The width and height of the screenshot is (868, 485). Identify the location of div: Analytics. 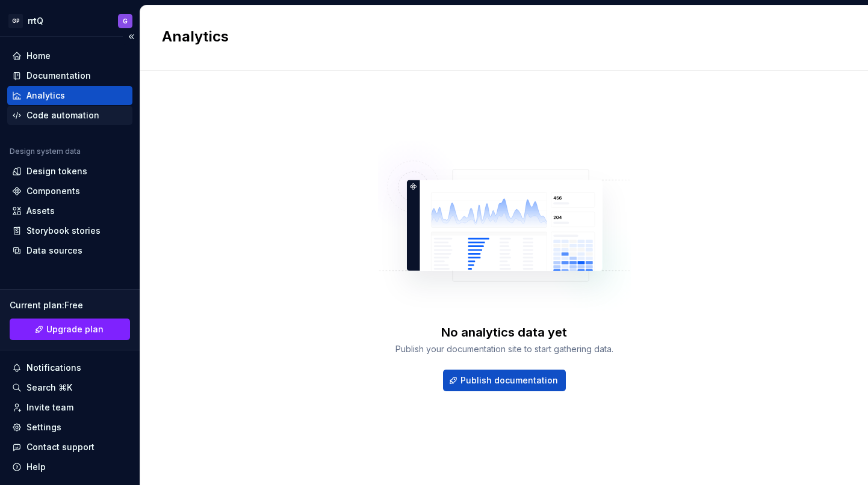
(45, 96).